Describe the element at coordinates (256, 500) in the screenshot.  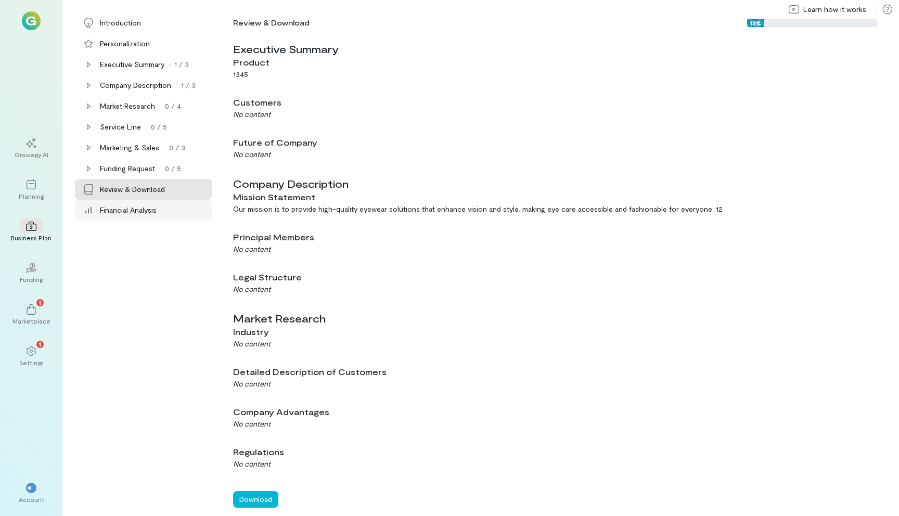
I see `button: Download` at that location.